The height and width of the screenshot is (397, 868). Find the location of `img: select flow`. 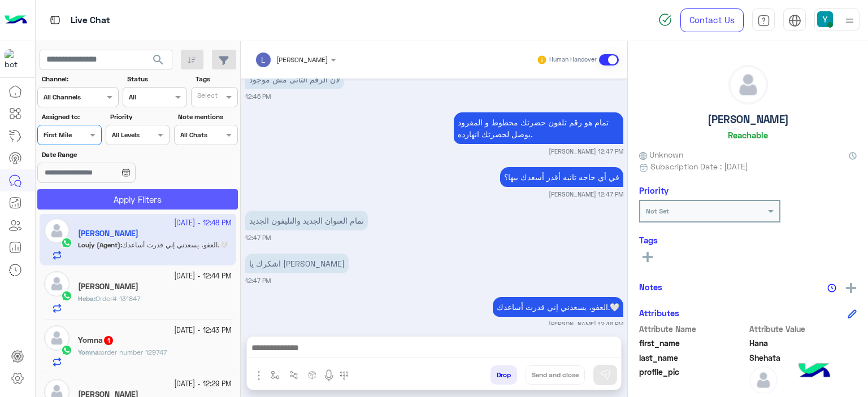

img: select flow is located at coordinates (275, 375).